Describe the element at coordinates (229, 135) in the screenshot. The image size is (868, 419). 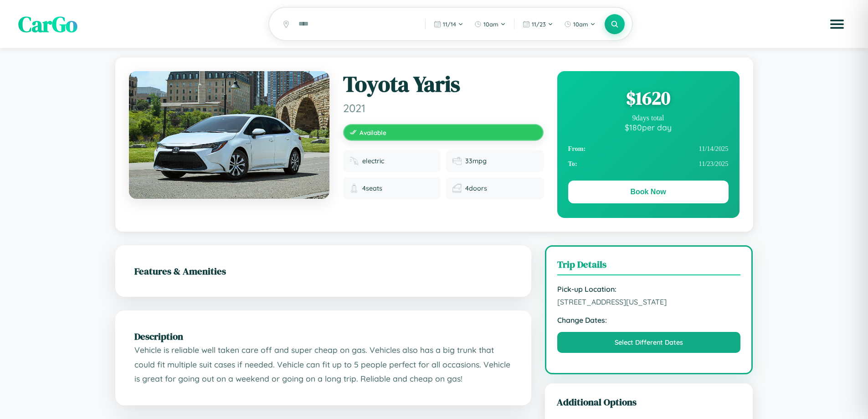
I see `img: Toyota Yaris 2021` at that location.